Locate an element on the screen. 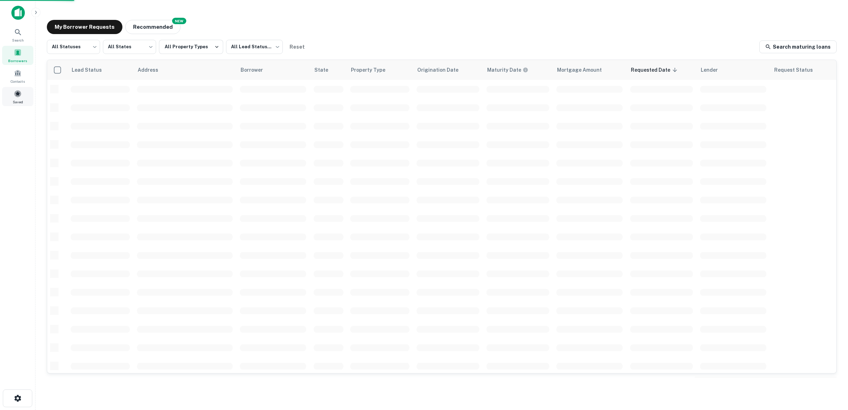 The image size is (848, 410). a: Search is located at coordinates (18, 35).